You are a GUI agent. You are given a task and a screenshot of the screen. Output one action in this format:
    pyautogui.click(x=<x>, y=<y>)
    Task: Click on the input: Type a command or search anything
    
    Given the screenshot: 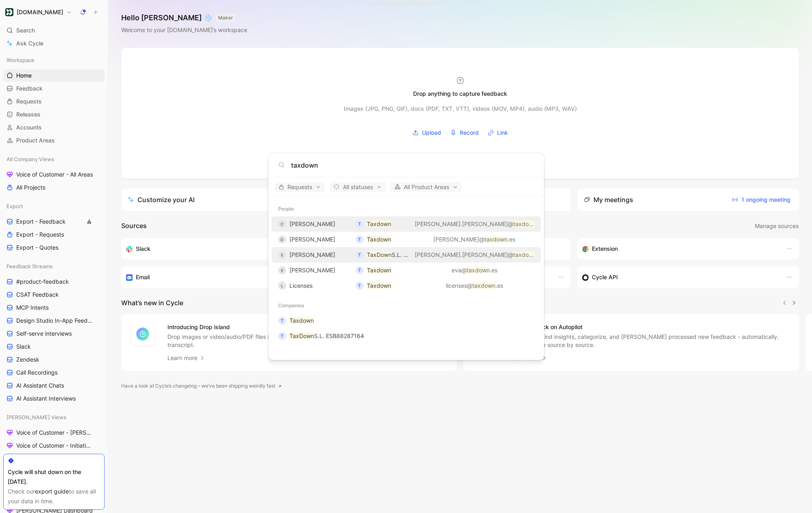 What is the action you would take?
    pyautogui.click(x=412, y=165)
    